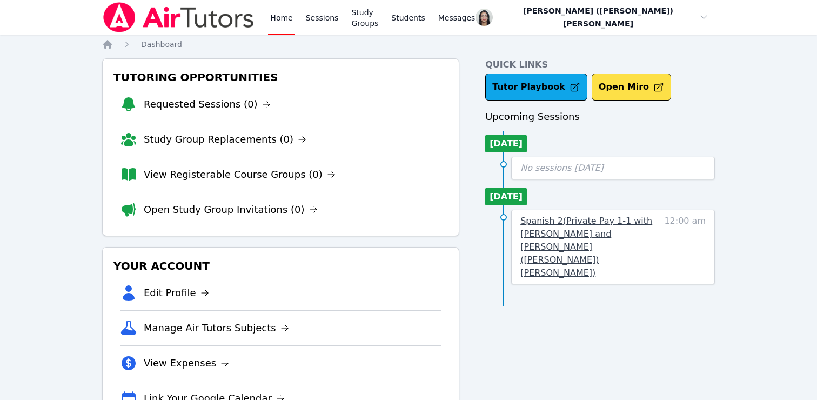 The width and height of the screenshot is (817, 400). What do you see at coordinates (600, 65) in the screenshot?
I see `h4: Quick Links` at bounding box center [600, 65].